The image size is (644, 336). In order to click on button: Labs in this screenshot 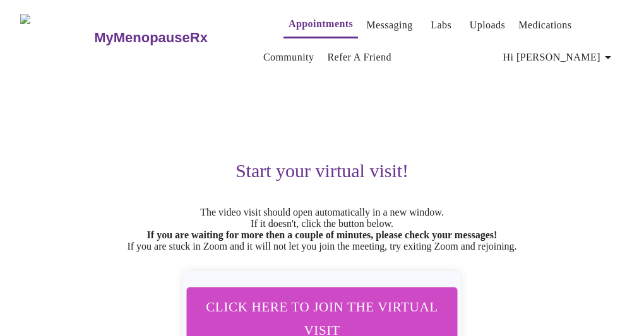, I will do `click(441, 25)`.